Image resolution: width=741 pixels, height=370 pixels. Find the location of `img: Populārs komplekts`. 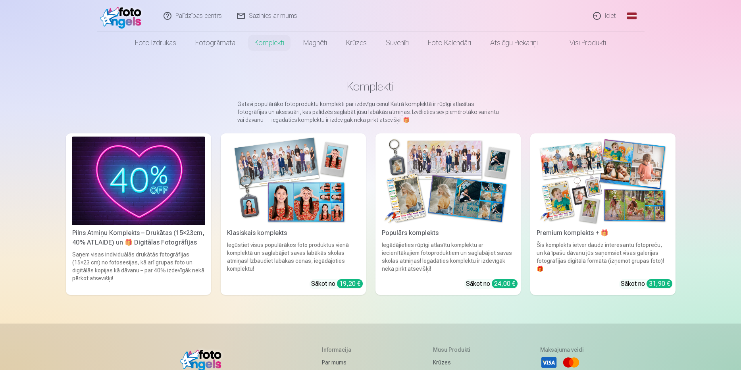

img: Populārs komplekts is located at coordinates (448, 180).